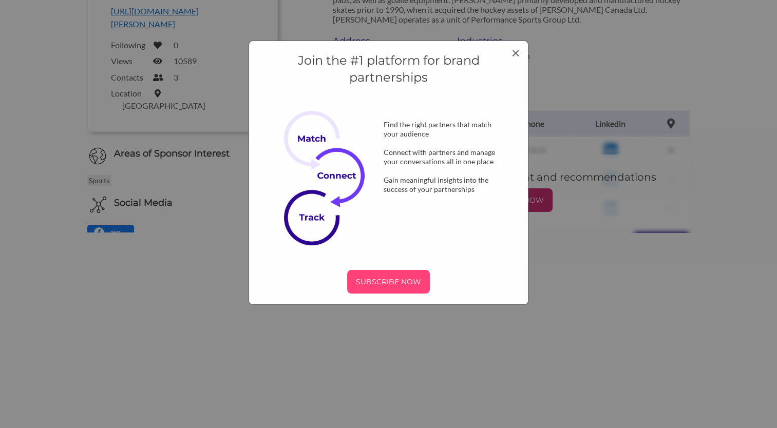  Describe the element at coordinates (442, 185) in the screenshot. I see `div: Gain meaningful insights into the success of your partnerships` at that location.